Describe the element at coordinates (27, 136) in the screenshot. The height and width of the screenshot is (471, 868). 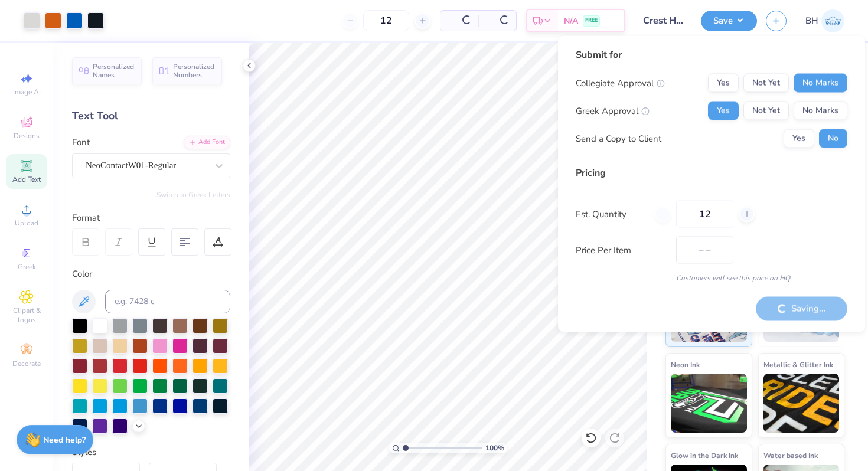
I see `span: Designs` at that location.